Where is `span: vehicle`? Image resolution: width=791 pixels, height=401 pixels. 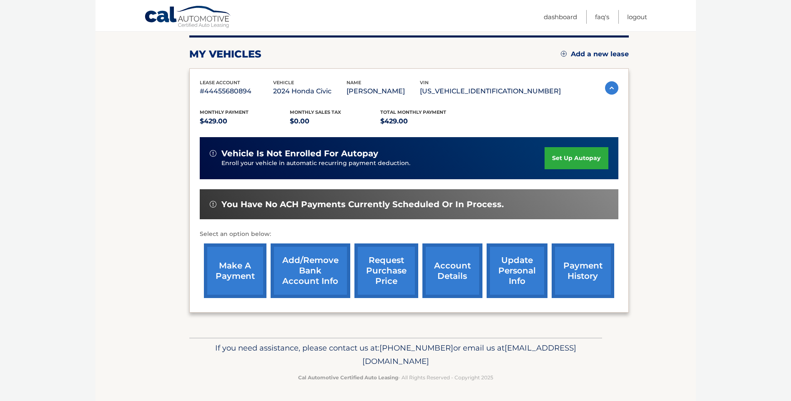 span: vehicle is located at coordinates (284, 83).